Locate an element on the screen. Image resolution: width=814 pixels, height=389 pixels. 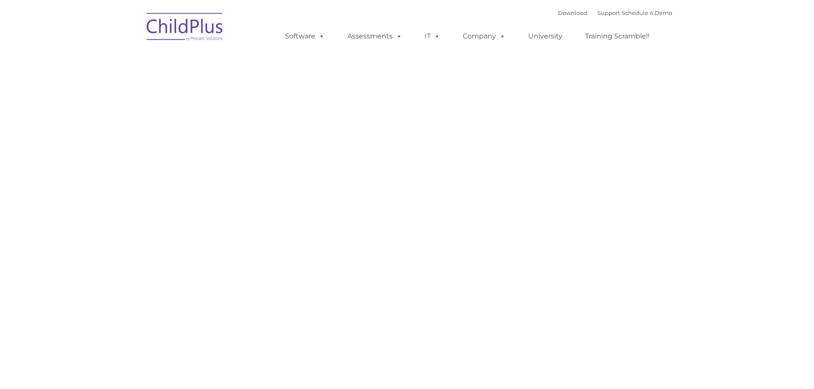
a: IT is located at coordinates (432, 36).